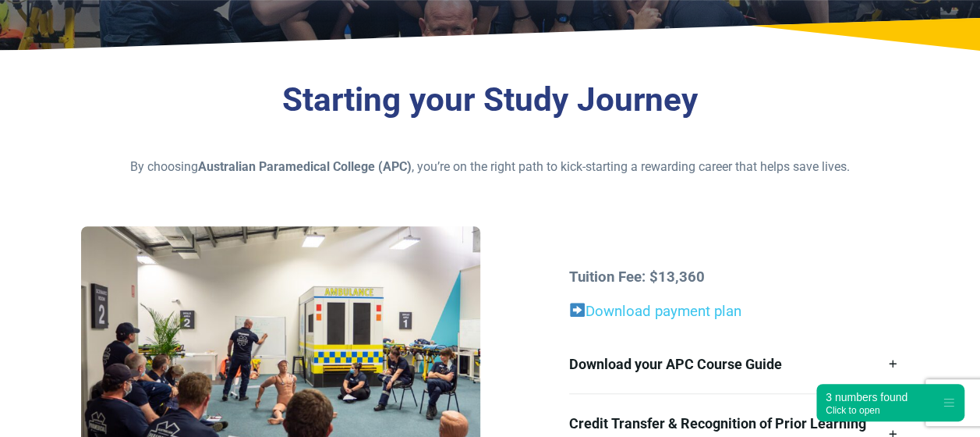 This screenshot has height=437, width=980. I want to click on a: Download your APC Course Guide, so click(733, 363).